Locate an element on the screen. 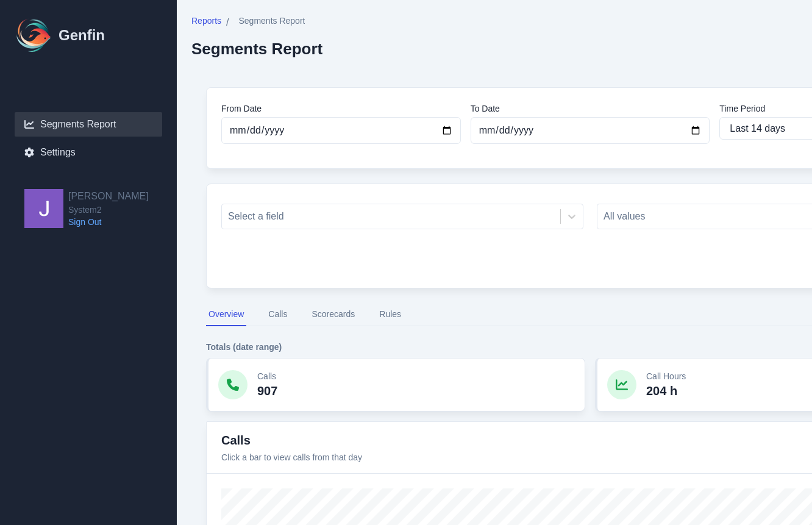 The height and width of the screenshot is (525, 812). button: Calls is located at coordinates (277, 314).